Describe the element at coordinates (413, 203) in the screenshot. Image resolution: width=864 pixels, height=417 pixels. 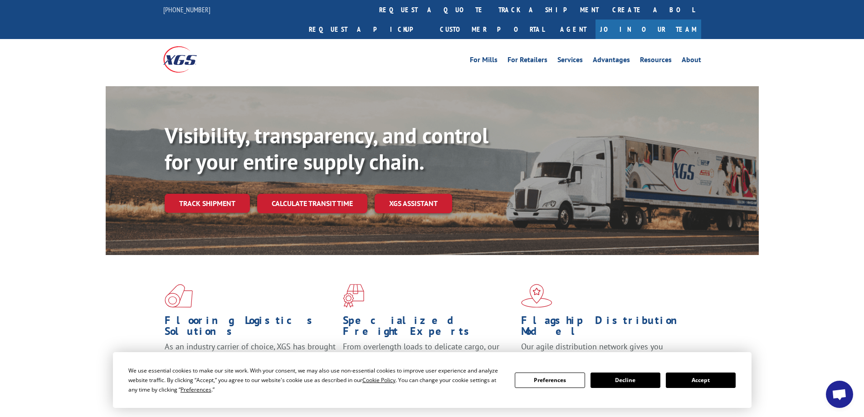
I see `a: XGS ASSISTANT` at that location.